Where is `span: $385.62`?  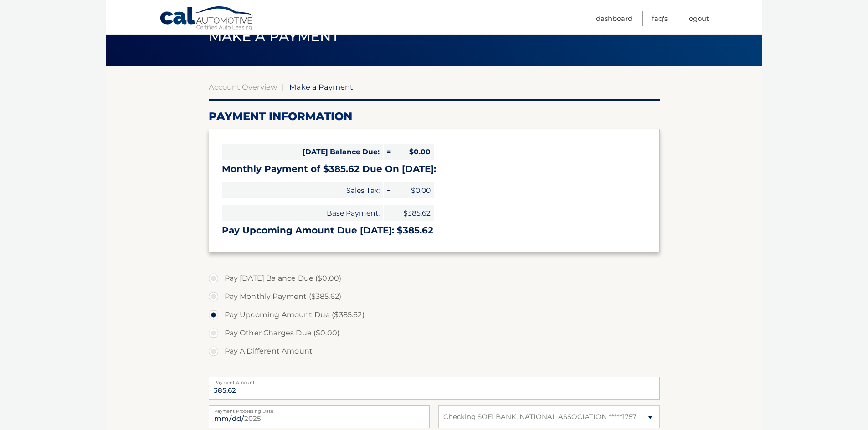
span: $385.62 is located at coordinates (414, 213).